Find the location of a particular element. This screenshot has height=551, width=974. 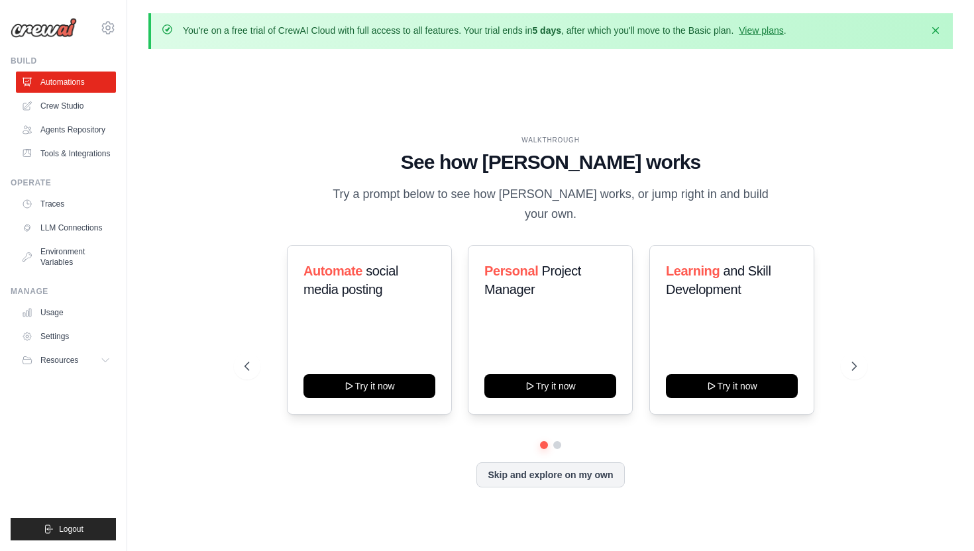

div: WALKTHROUGH is located at coordinates (550, 140).